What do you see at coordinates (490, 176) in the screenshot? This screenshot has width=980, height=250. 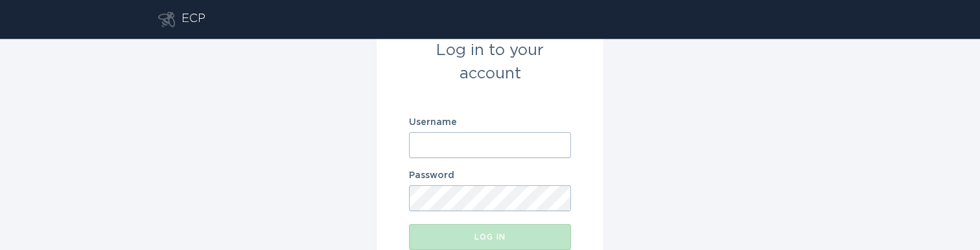 I see `label: Password` at bounding box center [490, 176].